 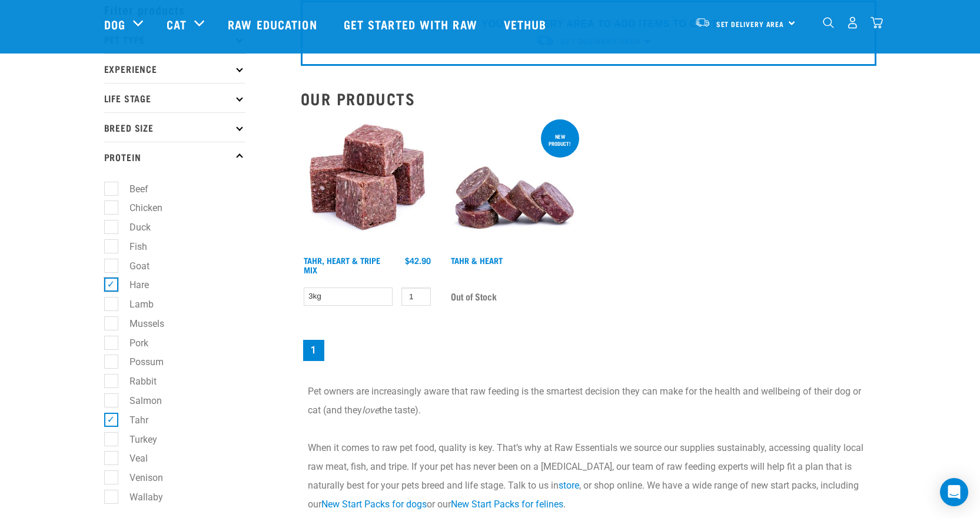 What do you see at coordinates (174, 98) in the screenshot?
I see `p: Life Stage` at bounding box center [174, 98].